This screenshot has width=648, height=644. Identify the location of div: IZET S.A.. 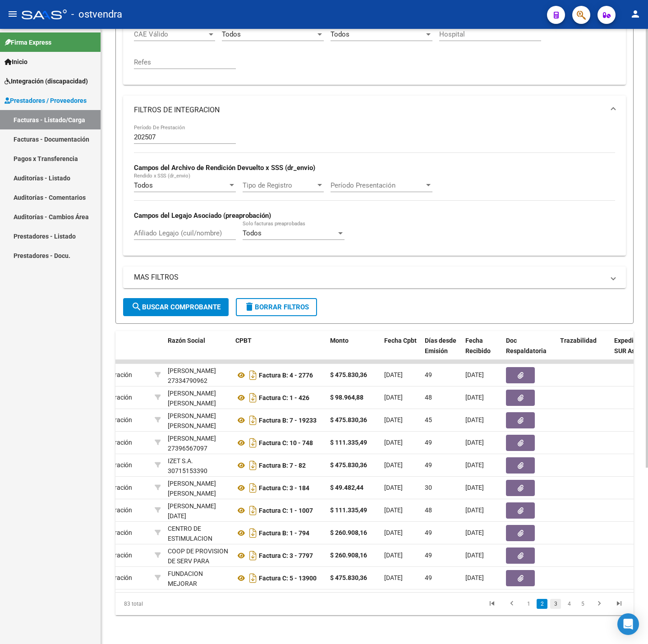
(180, 461).